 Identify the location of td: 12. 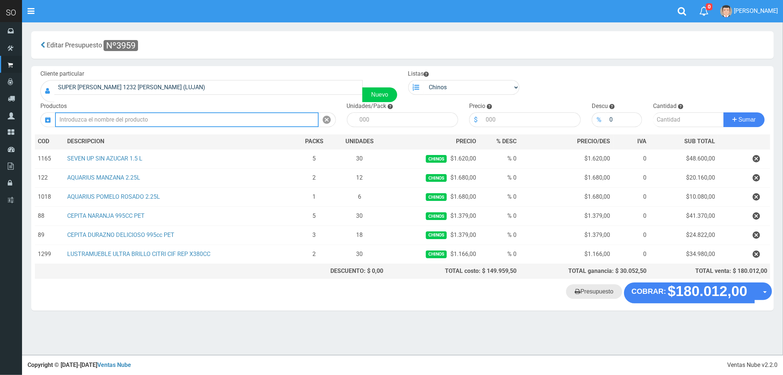
(359, 178).